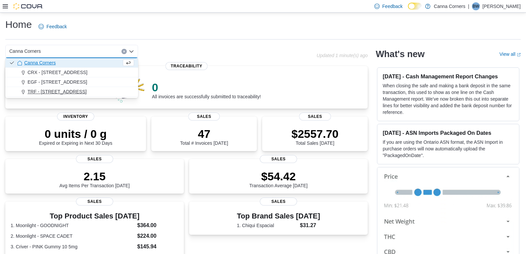  I want to click on p: 0, so click(206, 87).